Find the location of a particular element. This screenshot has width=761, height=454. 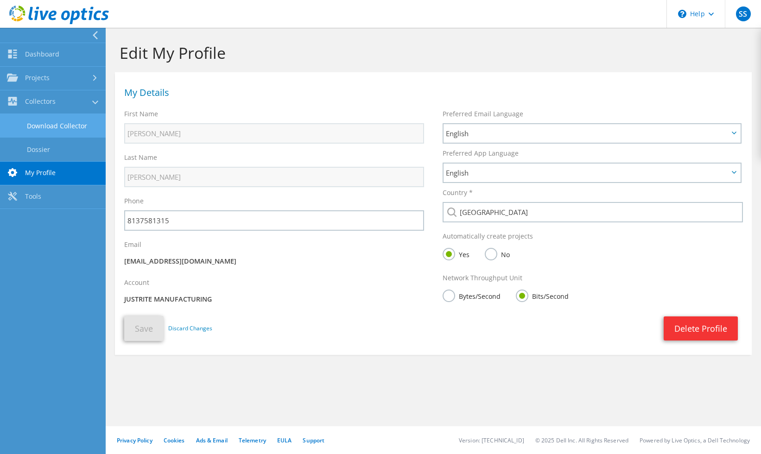

li: Powered by Live Optics, a Dell Technology is located at coordinates (695, 440).